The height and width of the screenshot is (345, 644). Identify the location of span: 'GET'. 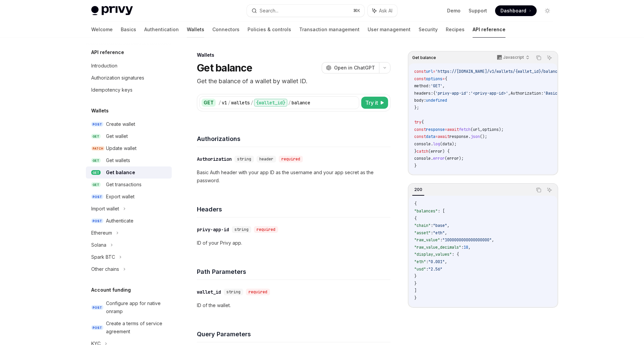
(437, 86).